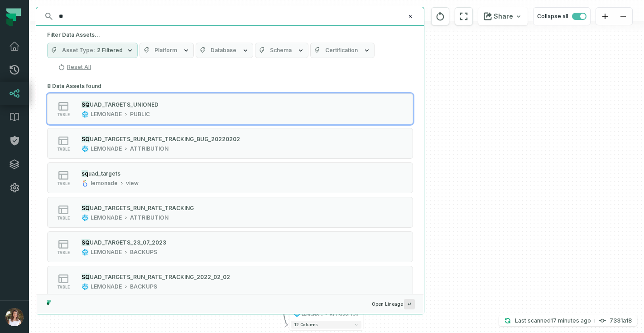  Describe the element at coordinates (223, 50) in the screenshot. I see `span: Database` at that location.